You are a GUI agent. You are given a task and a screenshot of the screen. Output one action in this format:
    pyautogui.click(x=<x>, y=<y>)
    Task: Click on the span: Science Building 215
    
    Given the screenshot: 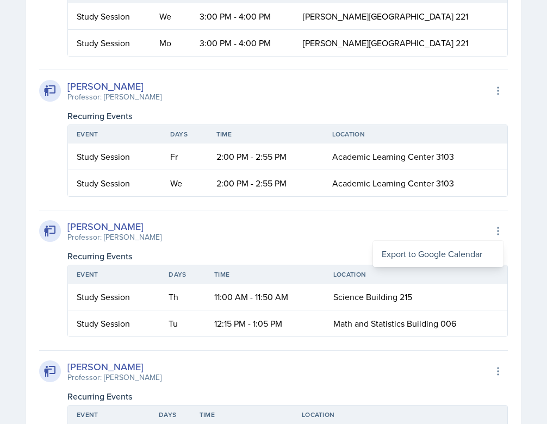 What is the action you would take?
    pyautogui.click(x=372, y=297)
    